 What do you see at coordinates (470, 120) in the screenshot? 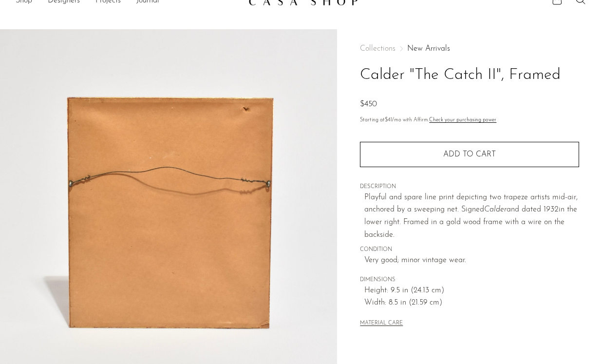
I see `p: Starting at /mo with Affirm.` at bounding box center [470, 120].